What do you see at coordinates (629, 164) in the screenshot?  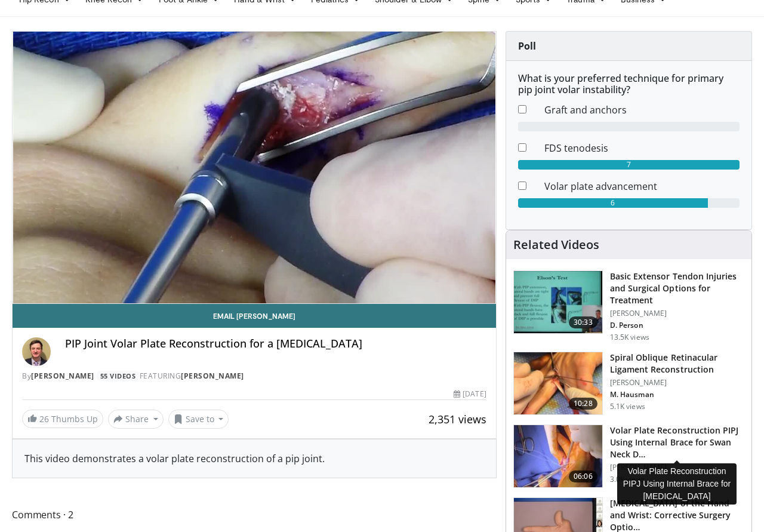 I see `div: 7` at bounding box center [629, 164].